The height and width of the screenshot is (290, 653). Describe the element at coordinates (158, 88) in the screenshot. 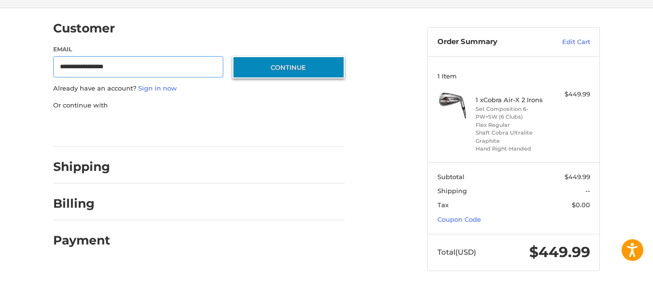

I see `a: Sign in now` at that location.